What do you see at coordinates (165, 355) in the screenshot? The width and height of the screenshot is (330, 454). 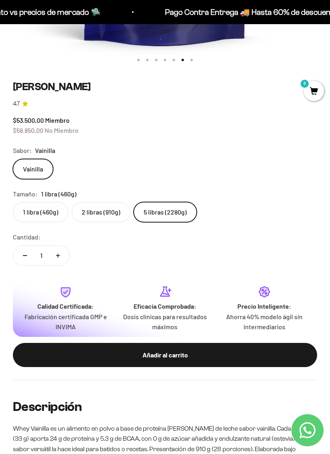 I see `div: Añadir al carrito` at bounding box center [165, 355].